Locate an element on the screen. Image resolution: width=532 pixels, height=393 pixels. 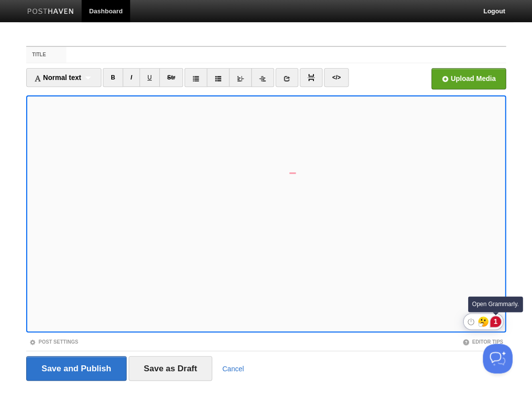
img: Posthaven-bar is located at coordinates (51, 12).